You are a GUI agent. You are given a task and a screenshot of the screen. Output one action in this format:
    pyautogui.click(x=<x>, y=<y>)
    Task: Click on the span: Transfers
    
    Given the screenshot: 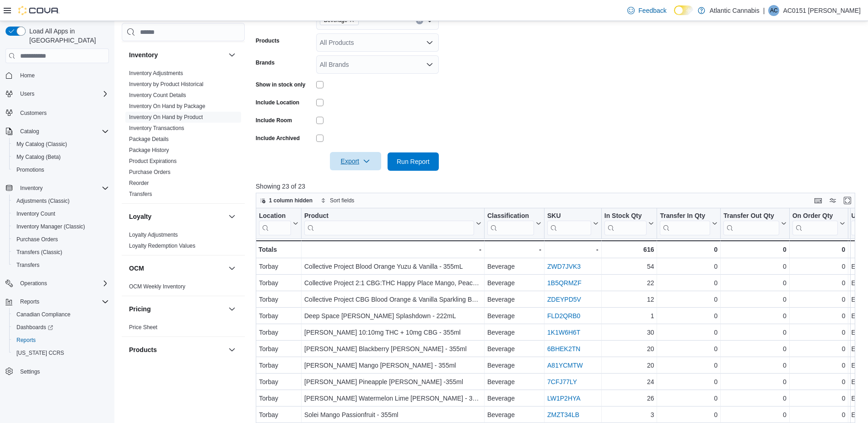 What is the action you would take?
    pyautogui.click(x=28, y=265)
    